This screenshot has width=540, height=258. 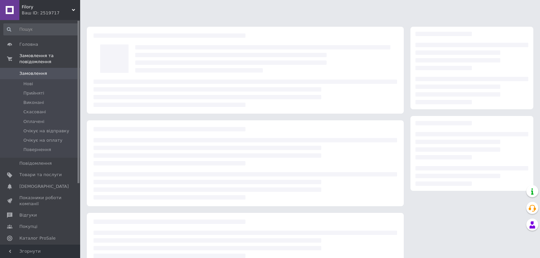 I want to click on div: Ваш ID: 2519717, so click(x=51, y=13).